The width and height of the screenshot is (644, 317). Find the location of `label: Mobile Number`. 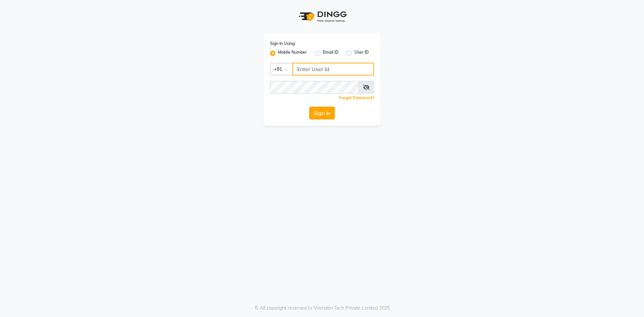

label: Mobile Number is located at coordinates (293, 53).